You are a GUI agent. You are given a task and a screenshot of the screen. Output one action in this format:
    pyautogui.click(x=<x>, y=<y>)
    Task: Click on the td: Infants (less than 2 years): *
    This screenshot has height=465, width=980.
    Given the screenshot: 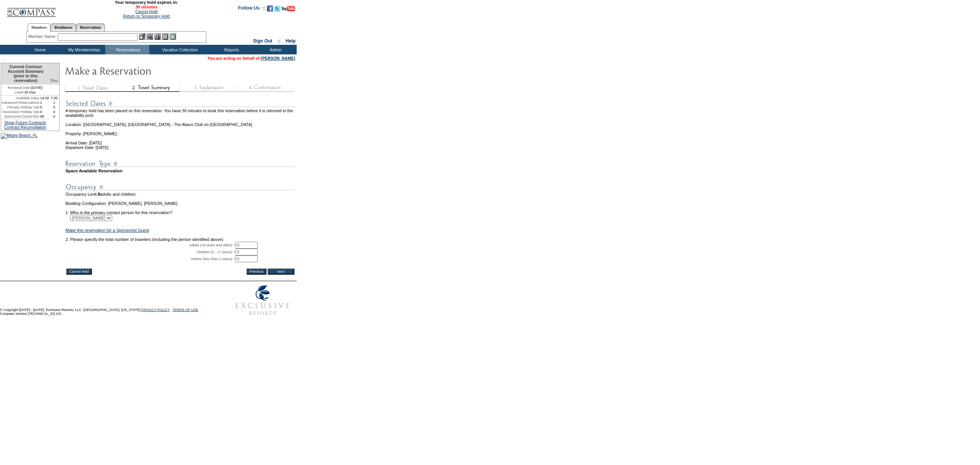 What is the action you would take?
    pyautogui.click(x=150, y=258)
    